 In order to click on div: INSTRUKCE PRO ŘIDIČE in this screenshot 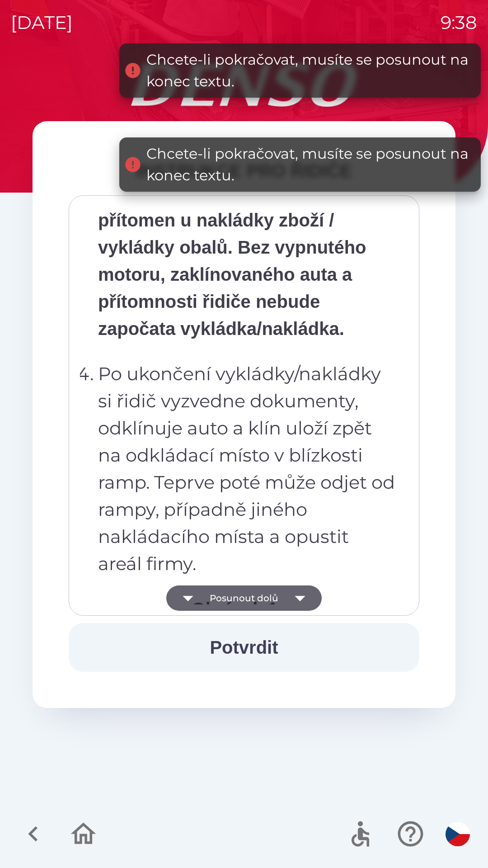, I will do `click(244, 171)`.